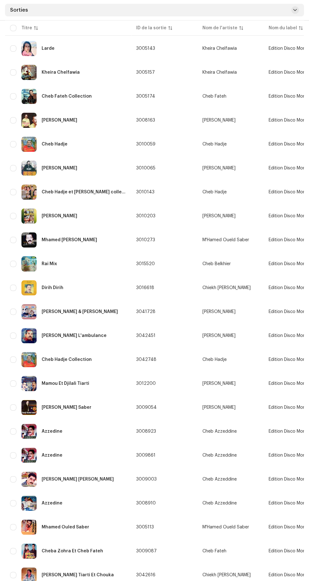 The width and height of the screenshot is (309, 581). Describe the element at coordinates (29, 96) in the screenshot. I see `img: 8a1cde42-2c82-4c7e-825d-5db930a6336f` at that location.